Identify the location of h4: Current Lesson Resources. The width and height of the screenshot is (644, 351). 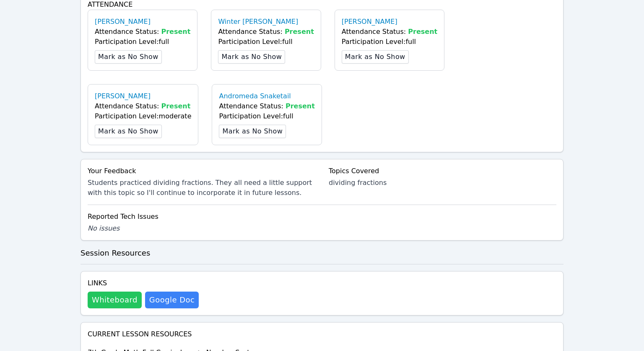
(322, 335).